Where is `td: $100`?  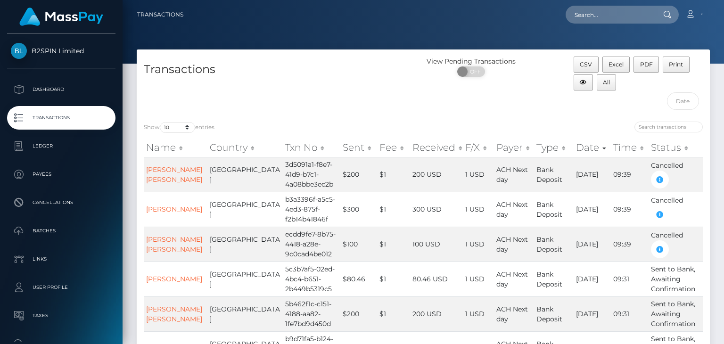
td: $100 is located at coordinates (359, 244).